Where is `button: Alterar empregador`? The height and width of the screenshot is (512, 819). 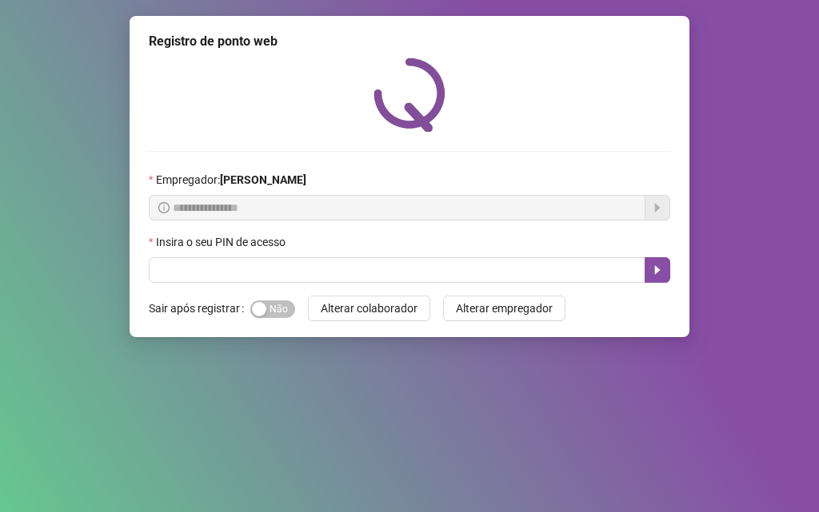 button: Alterar empregador is located at coordinates (504, 309).